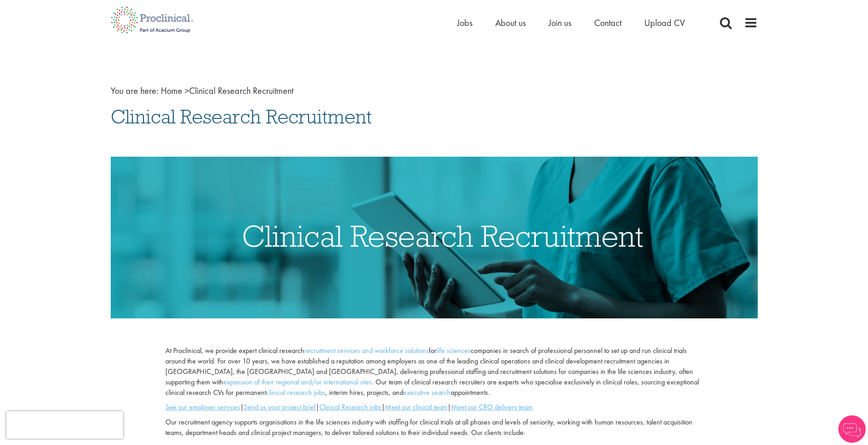  Describe the element at coordinates (492, 407) in the screenshot. I see `a: Meet our CRO delivery team` at that location.